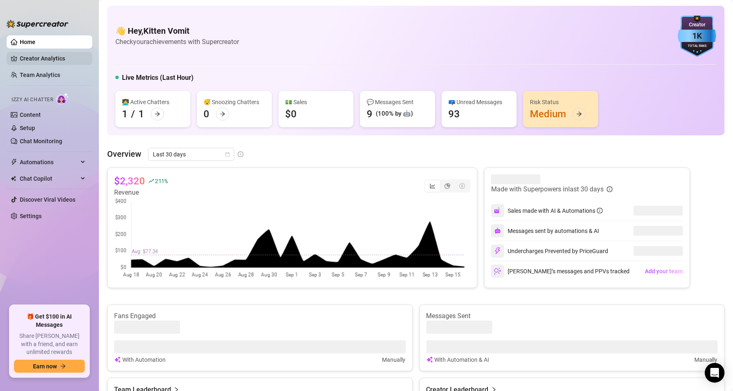 The height and width of the screenshot is (391, 733). What do you see at coordinates (697, 36) in the screenshot?
I see `img: blue-badge-DgoSNQY1.svg` at bounding box center [697, 36].